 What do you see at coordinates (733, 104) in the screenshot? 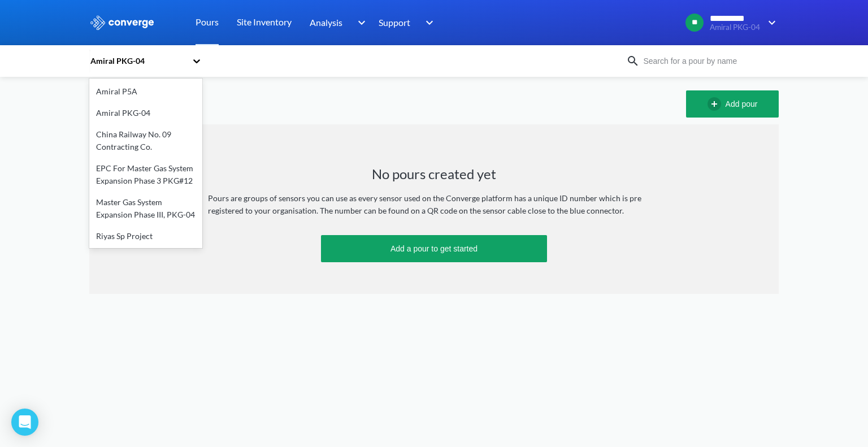
I see `button: Add pour` at bounding box center [733, 104].